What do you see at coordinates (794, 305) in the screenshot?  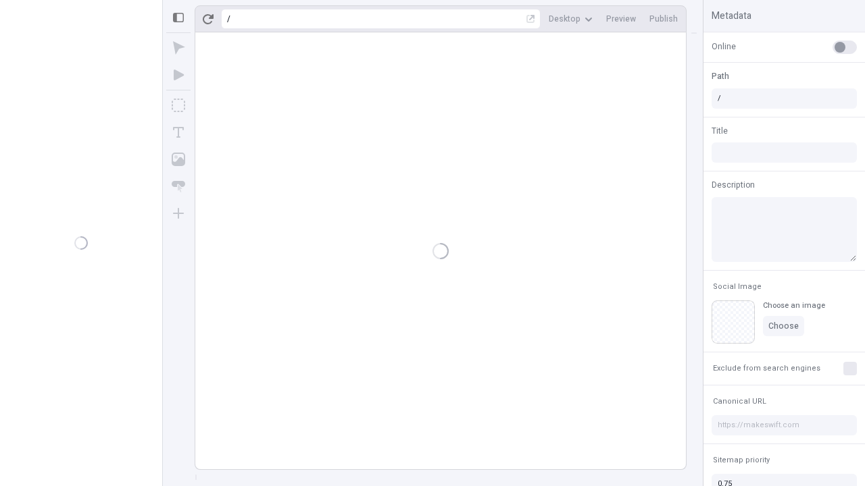 I see `div: Choose an image` at bounding box center [794, 305].